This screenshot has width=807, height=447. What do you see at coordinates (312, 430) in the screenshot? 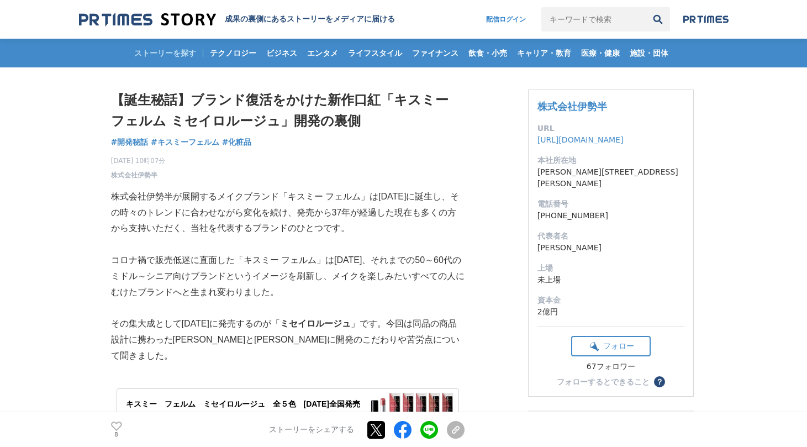
I see `p: ストーリーをシェアする` at bounding box center [312, 430].